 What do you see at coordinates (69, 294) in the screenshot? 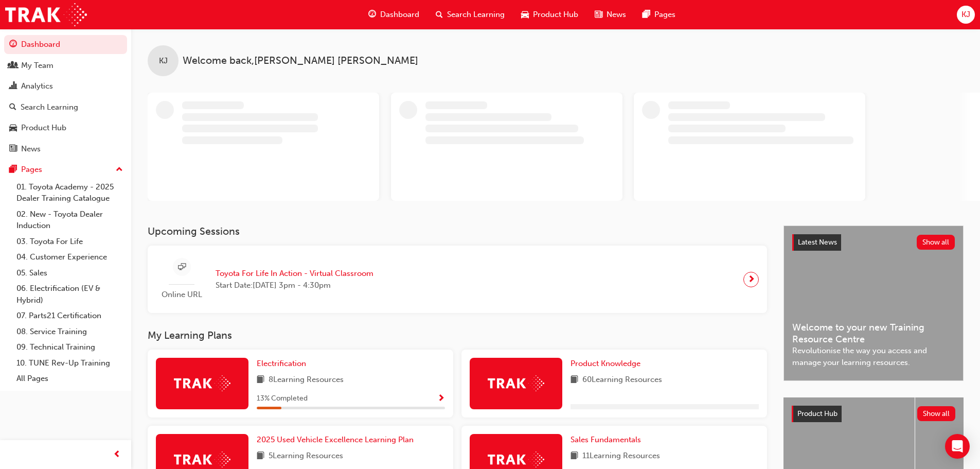
I see `a: 06. Electrification (EV & Hybrid)` at bounding box center [69, 294].